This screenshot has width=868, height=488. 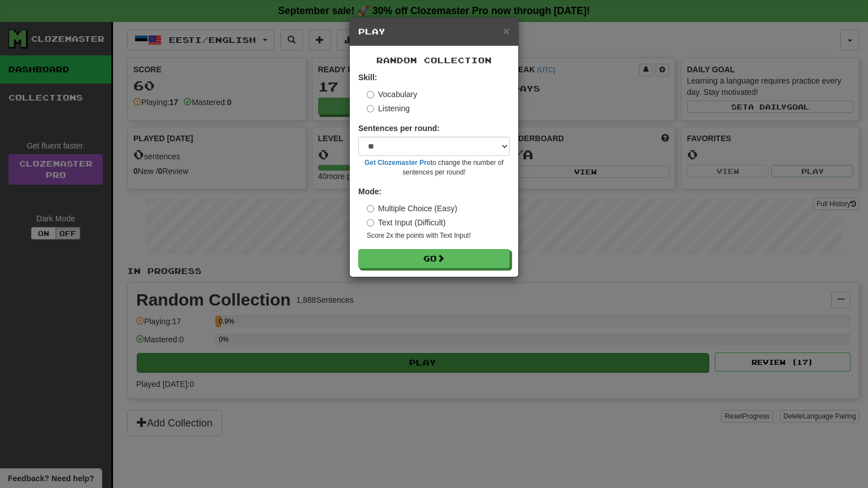 What do you see at coordinates (412, 208) in the screenshot?
I see `label: Multiple Choice (Easy)` at bounding box center [412, 208].